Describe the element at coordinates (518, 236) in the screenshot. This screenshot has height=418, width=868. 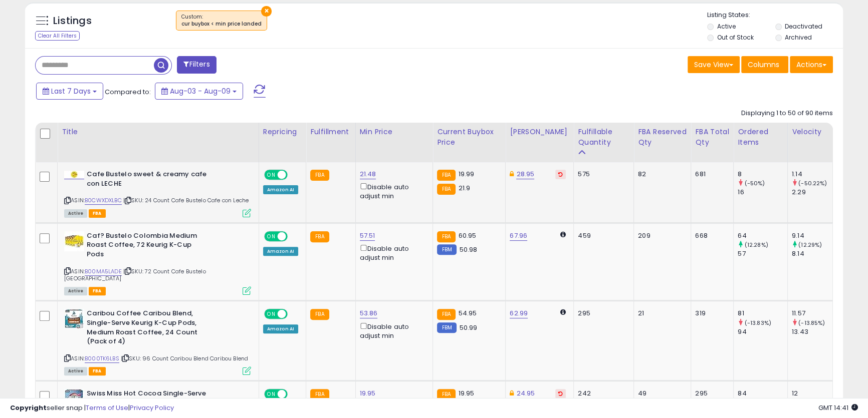
I see `a: 67.96` at that location.